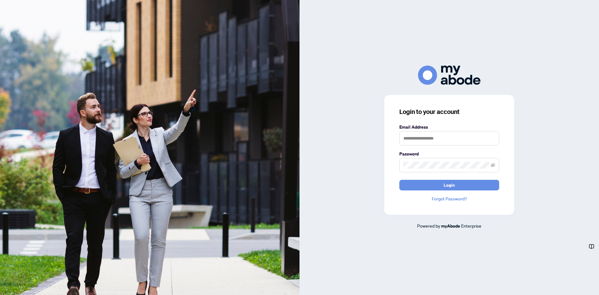 The image size is (599, 295). What do you see at coordinates (449, 112) in the screenshot?
I see `h3: Login to your account` at bounding box center [449, 112].